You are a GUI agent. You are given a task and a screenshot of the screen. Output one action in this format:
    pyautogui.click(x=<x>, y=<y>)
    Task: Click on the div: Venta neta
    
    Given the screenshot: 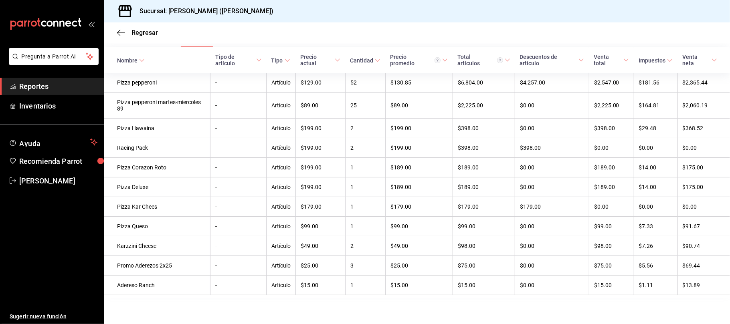 What is the action you would take?
    pyautogui.click(x=696, y=60)
    